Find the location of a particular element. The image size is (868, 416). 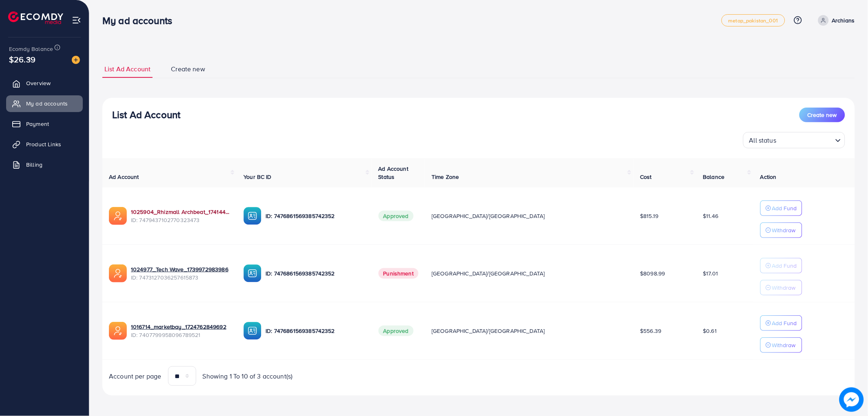

span: Action is located at coordinates (769, 177).